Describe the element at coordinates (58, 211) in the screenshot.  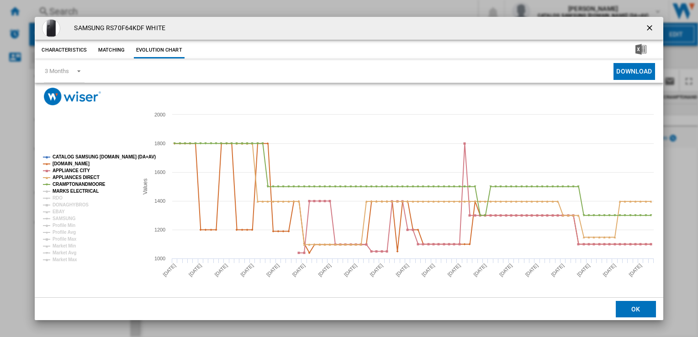
I see `tspan: EBAY` at that location.